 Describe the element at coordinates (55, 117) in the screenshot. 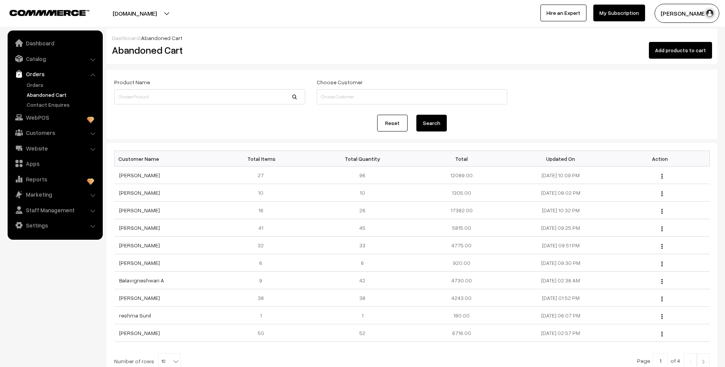

I see `a: WebPOS` at that location.